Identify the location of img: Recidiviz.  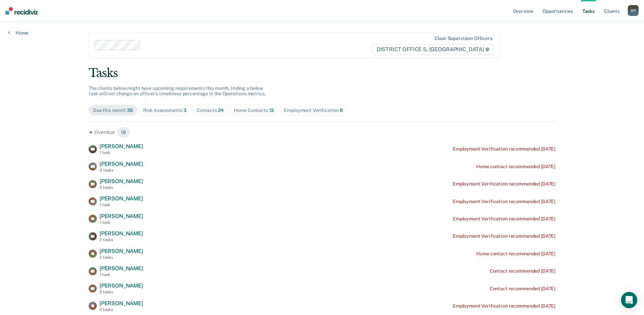
(21, 11).